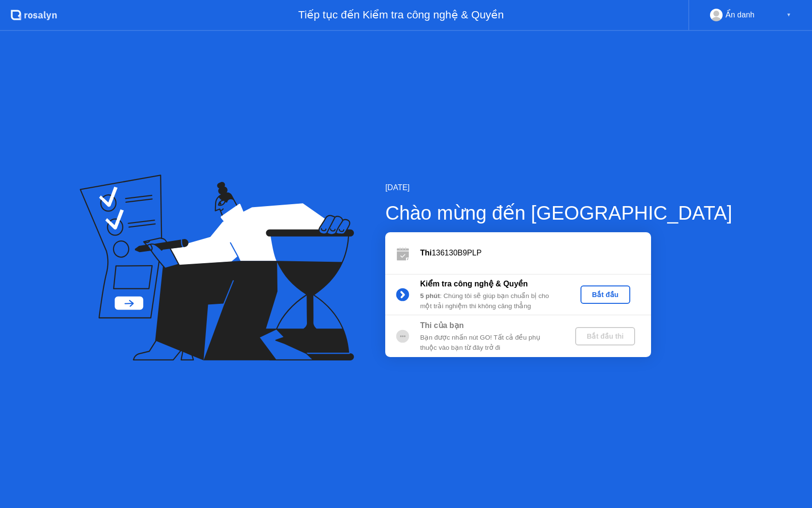  Describe the element at coordinates (605, 295) in the screenshot. I see `div: Bắt đầu` at that location.